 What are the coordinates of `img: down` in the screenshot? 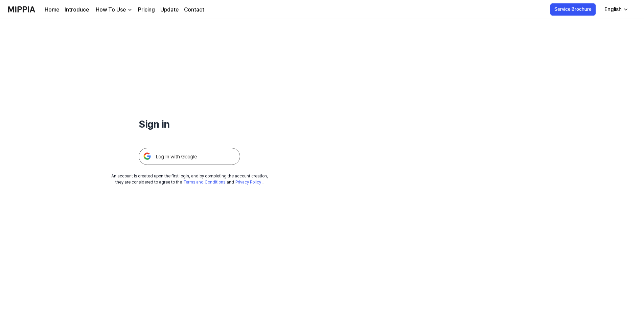 It's located at (130, 10).